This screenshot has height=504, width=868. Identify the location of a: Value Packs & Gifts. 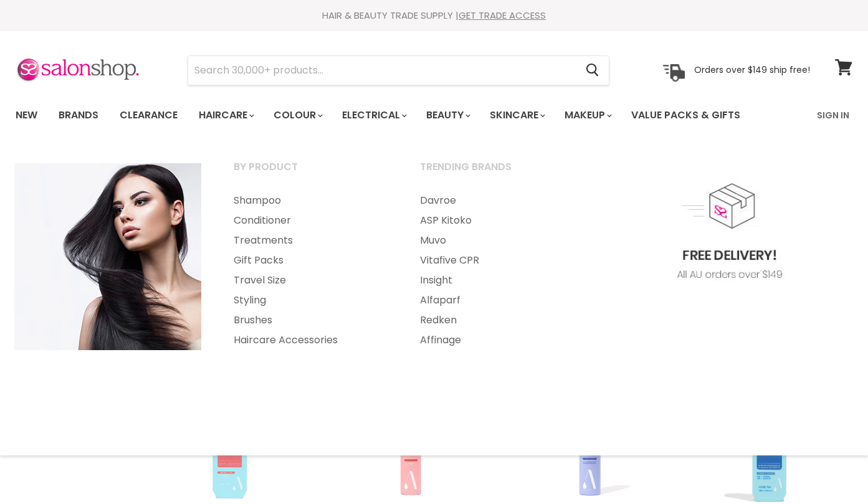
(685, 115).